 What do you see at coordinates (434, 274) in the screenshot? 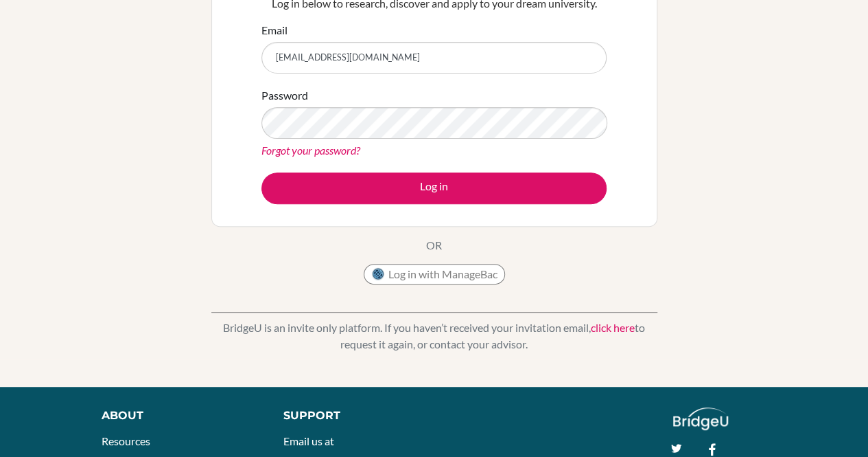
I see `button: Log in with ManageBac` at bounding box center [434, 274].